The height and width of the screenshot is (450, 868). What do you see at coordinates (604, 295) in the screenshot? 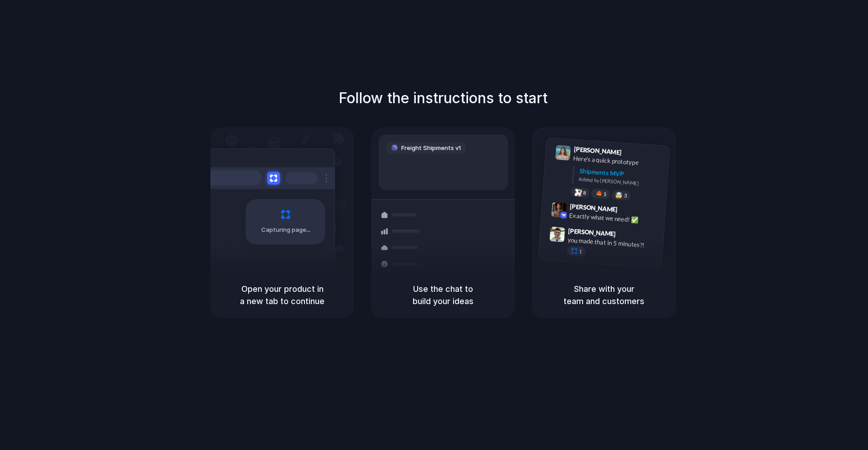
I see `h5: Share with your team and customers` at bounding box center [604, 295].